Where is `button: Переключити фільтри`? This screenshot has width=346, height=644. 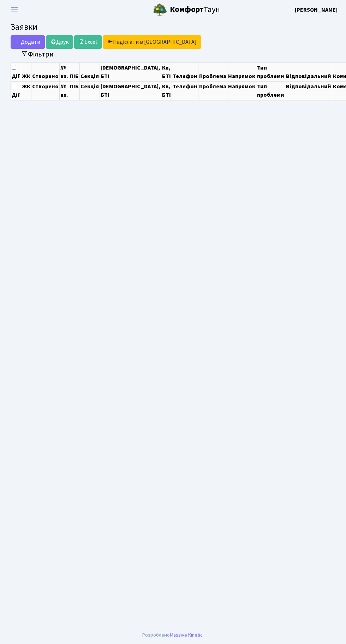 button: Переключити фільтри is located at coordinates (37, 54).